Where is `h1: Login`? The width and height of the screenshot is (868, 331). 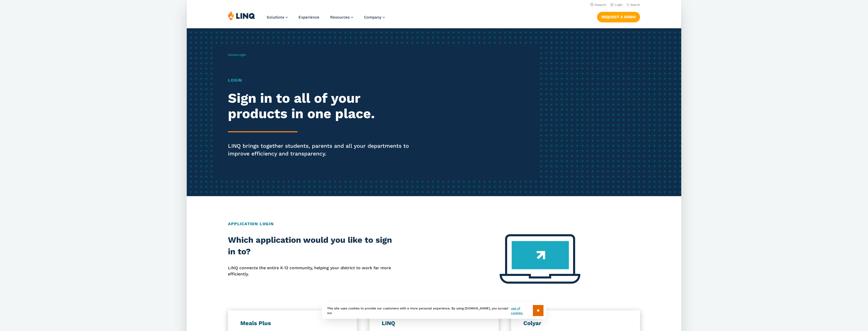 h1: Login is located at coordinates (323, 80).